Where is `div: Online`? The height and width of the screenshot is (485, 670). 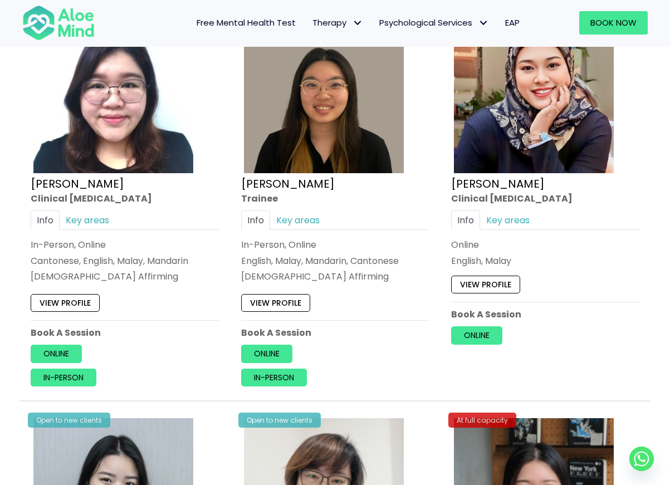 div: Online is located at coordinates (546, 245).